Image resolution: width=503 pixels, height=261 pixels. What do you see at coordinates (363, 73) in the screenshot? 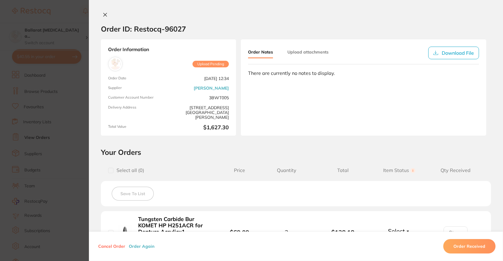
I see `div: There are currently no notes to display.` at bounding box center [363, 73].